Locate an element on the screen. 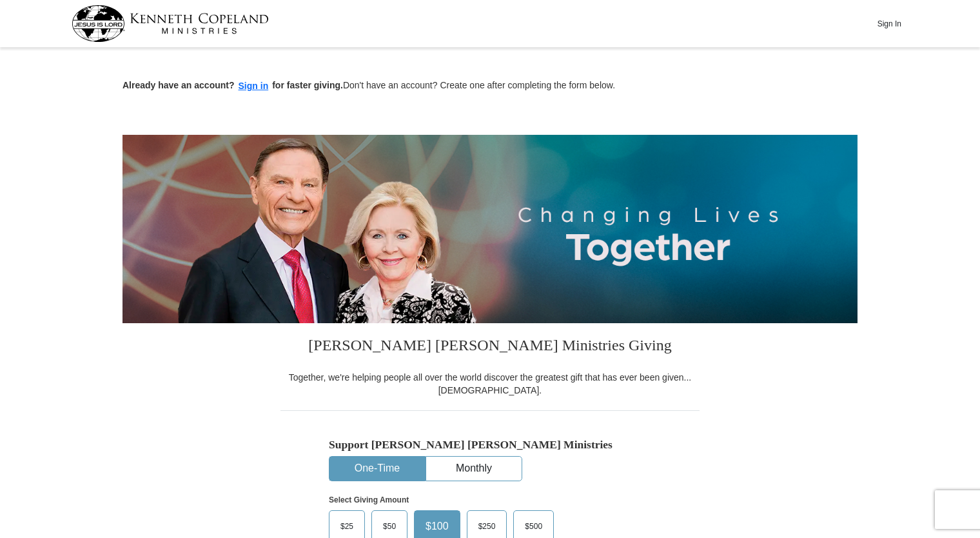 The height and width of the screenshot is (538, 980). strong: Select Giving Amount is located at coordinates (369, 500).